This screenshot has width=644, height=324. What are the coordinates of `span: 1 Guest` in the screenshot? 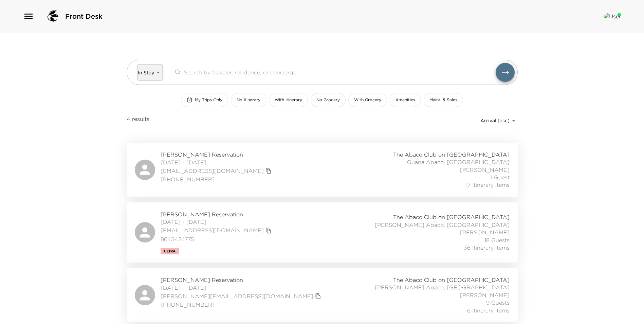 It's located at (500, 177).